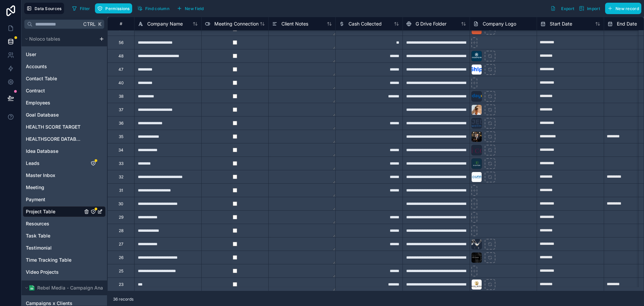  Describe the element at coordinates (567, 9) in the screenshot. I see `span: Export` at that location.